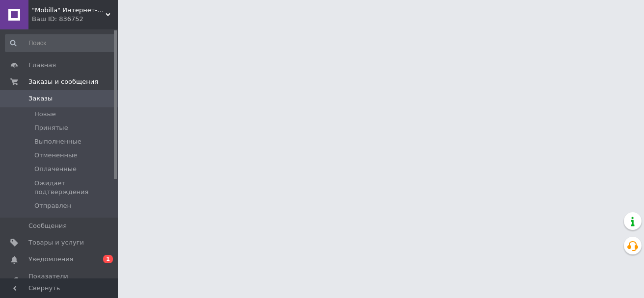  Describe the element at coordinates (50, 260) in the screenshot. I see `span: Уведомления` at that location.